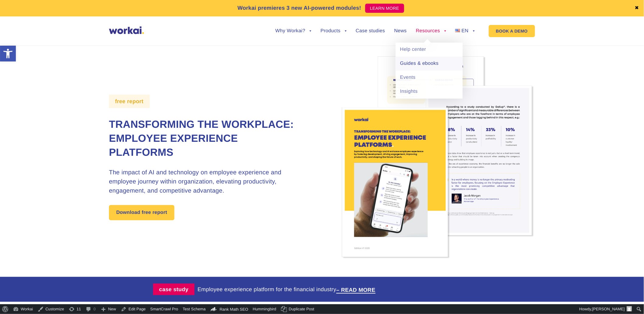  Describe the element at coordinates (512, 31) in the screenshot. I see `a: BOOK A DEMO` at that location.